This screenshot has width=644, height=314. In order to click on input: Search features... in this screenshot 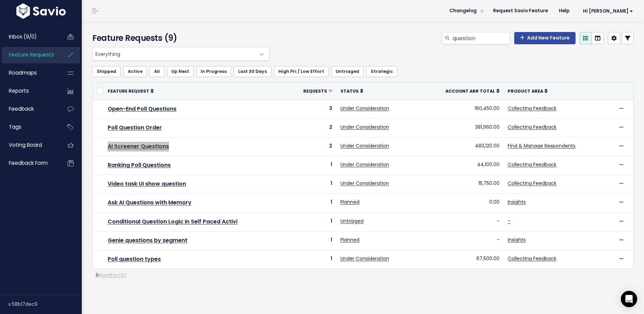, I will do `click(481, 38)`.